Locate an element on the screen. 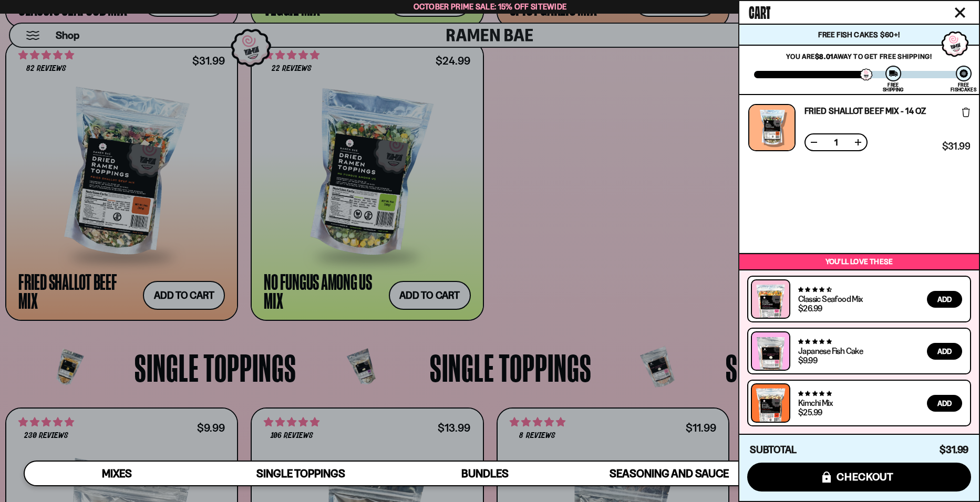  div: $9.99 is located at coordinates (808, 360).